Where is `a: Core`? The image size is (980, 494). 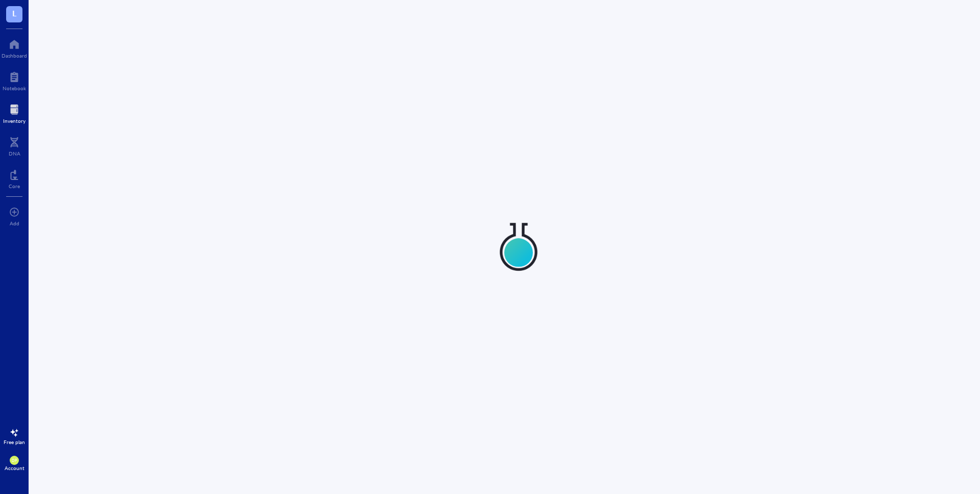 a: Core is located at coordinates (14, 178).